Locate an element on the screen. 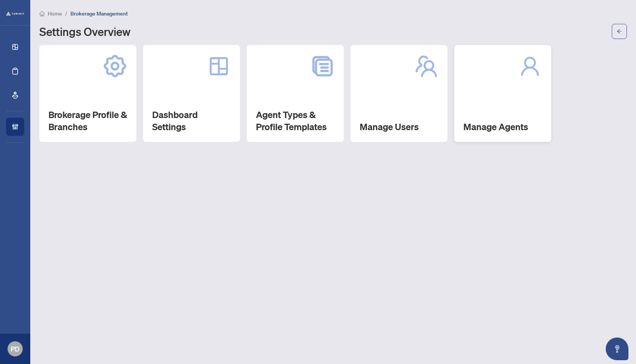  h2: Brokerage Profile & Branches is located at coordinates (88, 121).